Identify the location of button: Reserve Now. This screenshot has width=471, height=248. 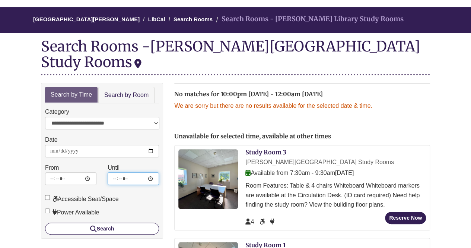
(406, 218).